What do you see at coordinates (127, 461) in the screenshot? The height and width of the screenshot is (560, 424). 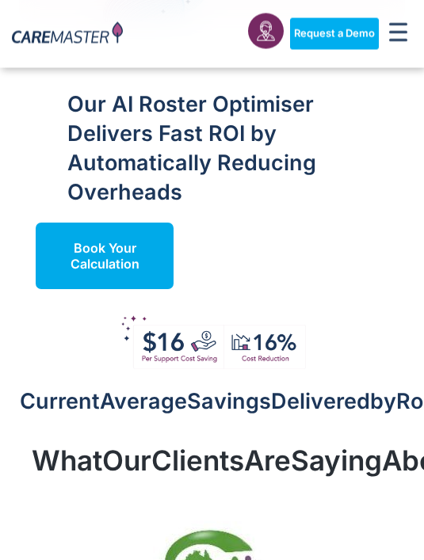 I see `span: Our` at bounding box center [127, 461].